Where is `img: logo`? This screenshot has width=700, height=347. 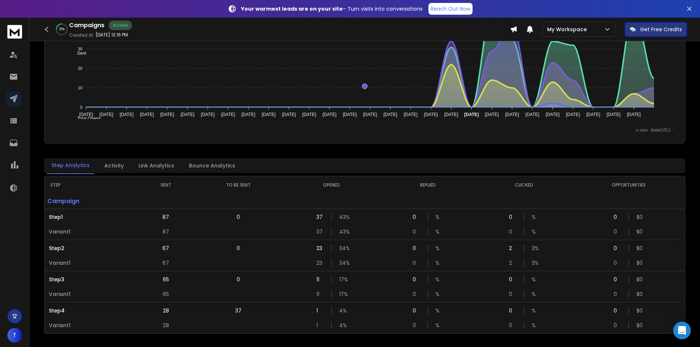
img: logo is located at coordinates (15, 32).